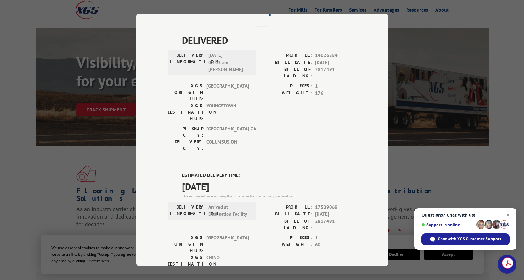  What do you see at coordinates (269, 176) in the screenshot?
I see `label: ESTIMATED DELIVERY TIME:` at bounding box center [269, 176].